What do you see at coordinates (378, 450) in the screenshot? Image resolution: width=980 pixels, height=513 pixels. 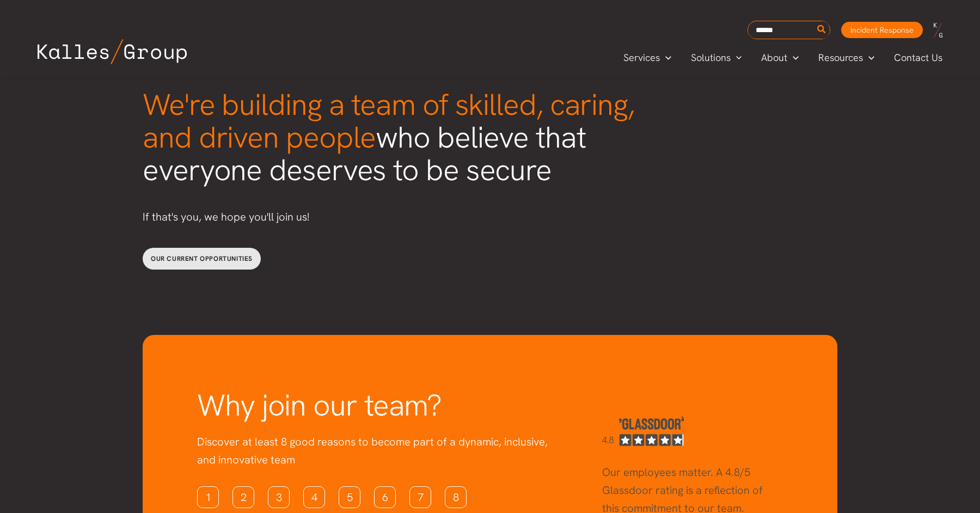 I see `p: Discover at least 8 good reasons to become part of a dynamic, inclusive, and innovative team` at bounding box center [378, 450].